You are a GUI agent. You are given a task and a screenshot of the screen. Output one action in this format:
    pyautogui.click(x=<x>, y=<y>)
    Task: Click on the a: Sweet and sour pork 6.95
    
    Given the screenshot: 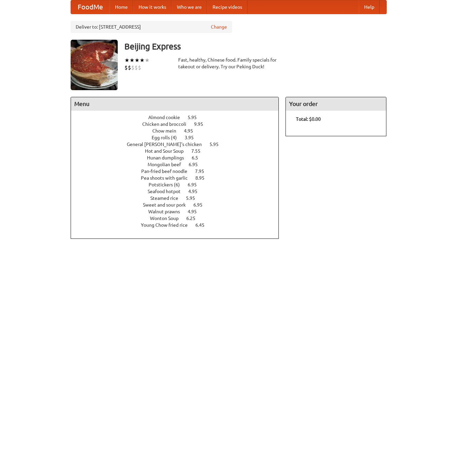 What is the action you would take?
    pyautogui.click(x=179, y=205)
    